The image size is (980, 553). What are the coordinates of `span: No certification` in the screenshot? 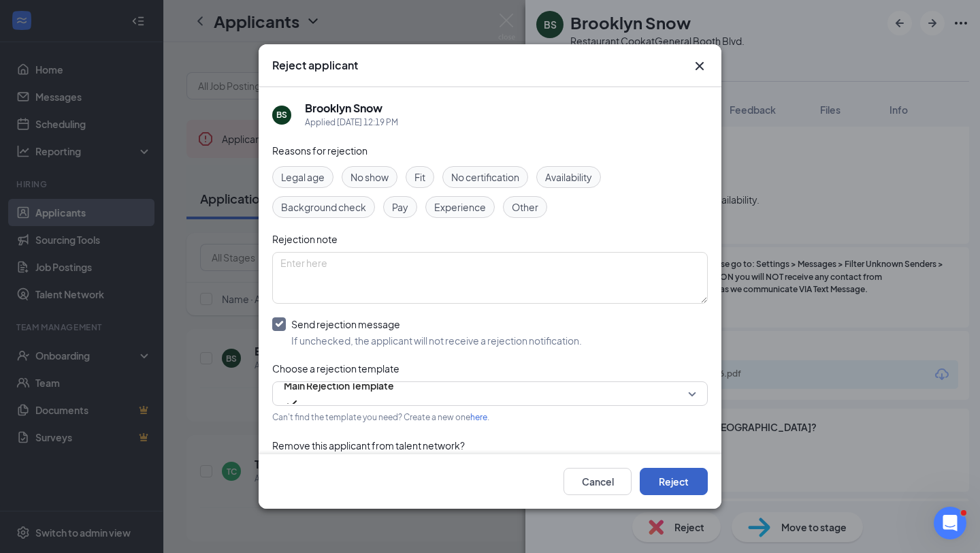 It's located at (485, 177).